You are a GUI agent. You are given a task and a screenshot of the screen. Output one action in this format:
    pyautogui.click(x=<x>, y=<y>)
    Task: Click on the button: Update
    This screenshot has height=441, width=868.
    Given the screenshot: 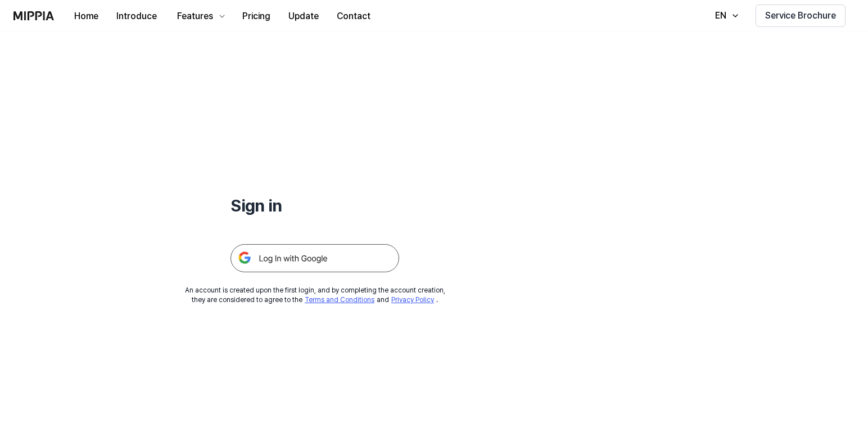 What is the action you would take?
    pyautogui.click(x=304, y=16)
    